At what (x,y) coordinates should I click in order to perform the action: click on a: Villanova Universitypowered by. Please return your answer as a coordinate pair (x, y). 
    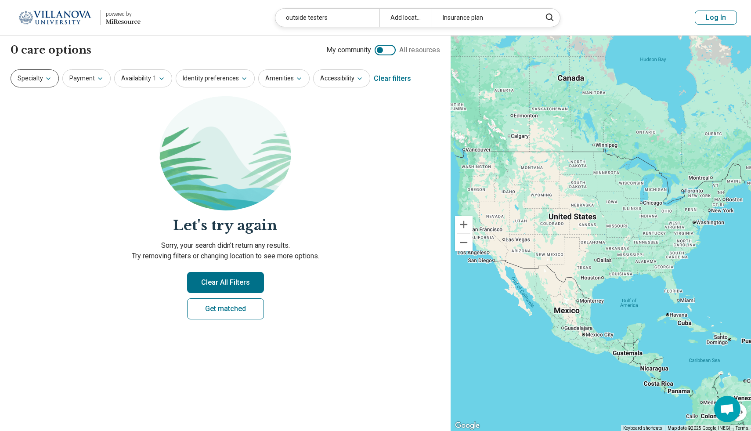
    Looking at the image, I should click on (77, 18).